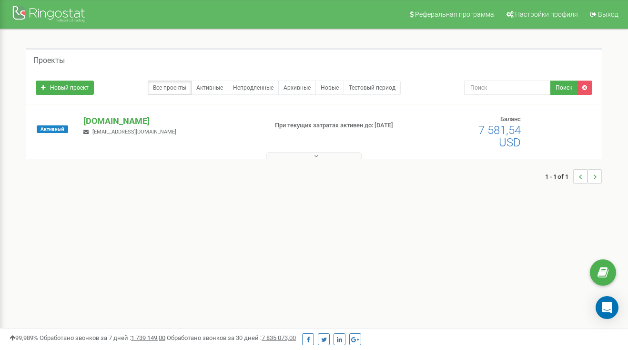  Describe the element at coordinates (511, 119) in the screenshot. I see `span: Баланс` at that location.